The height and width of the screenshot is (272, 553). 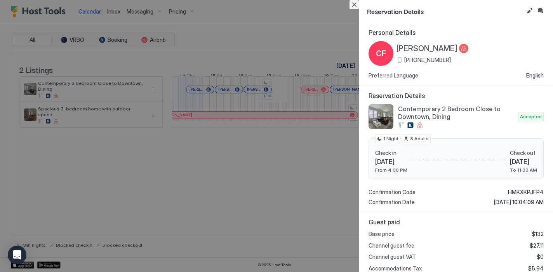 What do you see at coordinates (523, 153) in the screenshot?
I see `span: Check out` at bounding box center [523, 153].